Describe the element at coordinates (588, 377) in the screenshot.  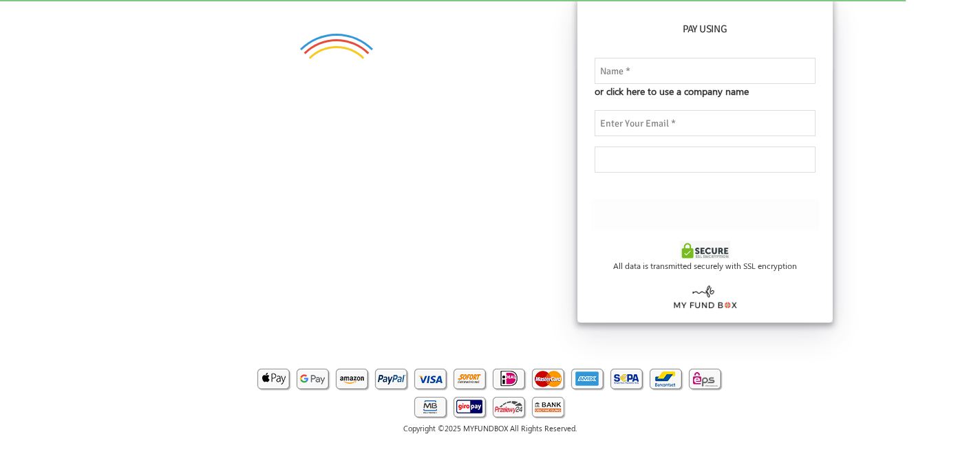
I see `img: american_express Pay` at that location.